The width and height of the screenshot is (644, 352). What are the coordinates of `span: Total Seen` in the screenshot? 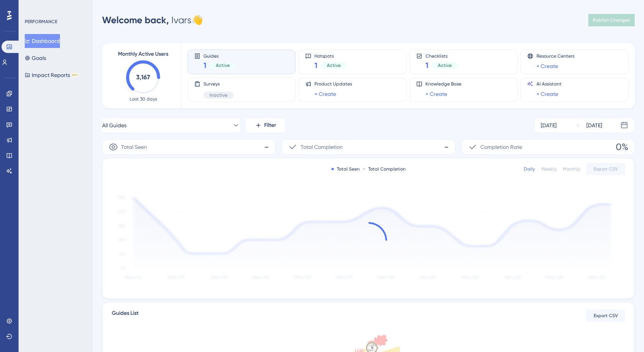 It's located at (134, 147).